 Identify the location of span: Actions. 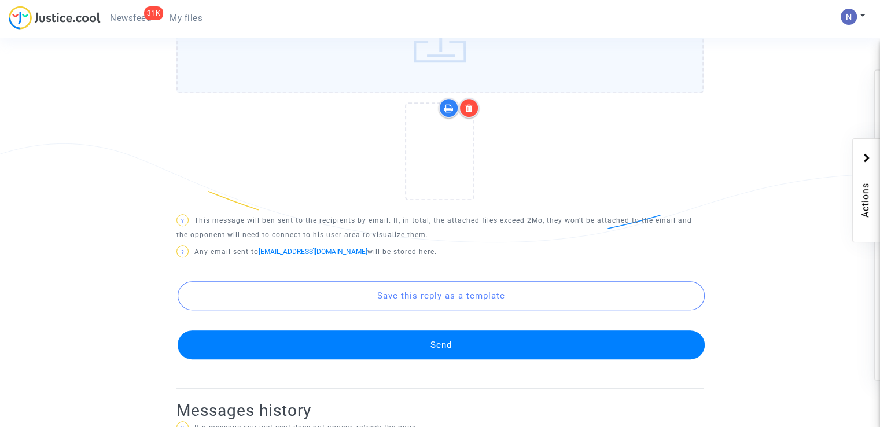
(866, 193).